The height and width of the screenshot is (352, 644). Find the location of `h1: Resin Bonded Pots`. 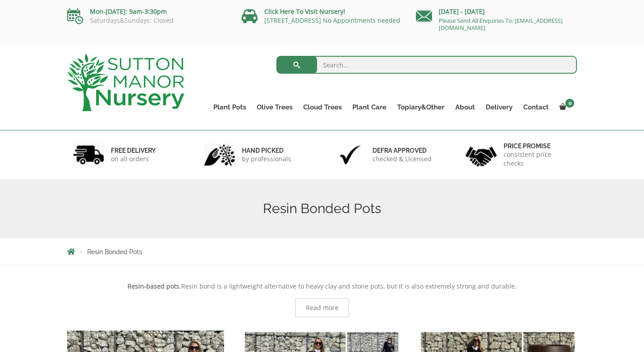

h1: Resin Bonded Pots is located at coordinates (322, 209).